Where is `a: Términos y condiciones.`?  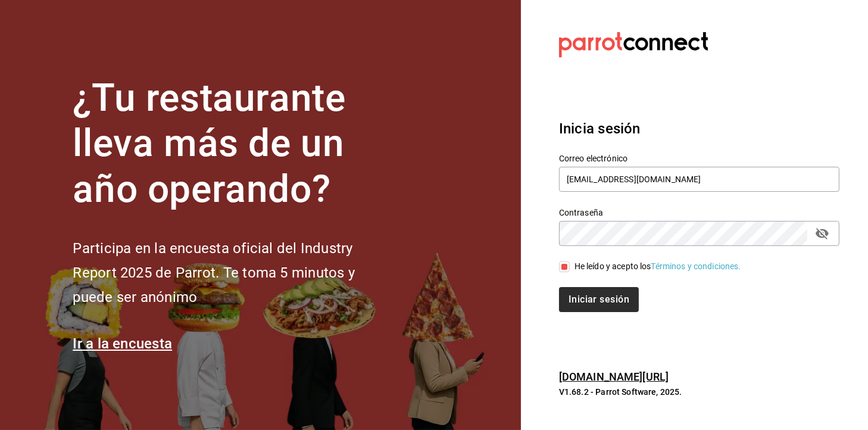
a: Términos y condiciones. is located at coordinates (696, 267).